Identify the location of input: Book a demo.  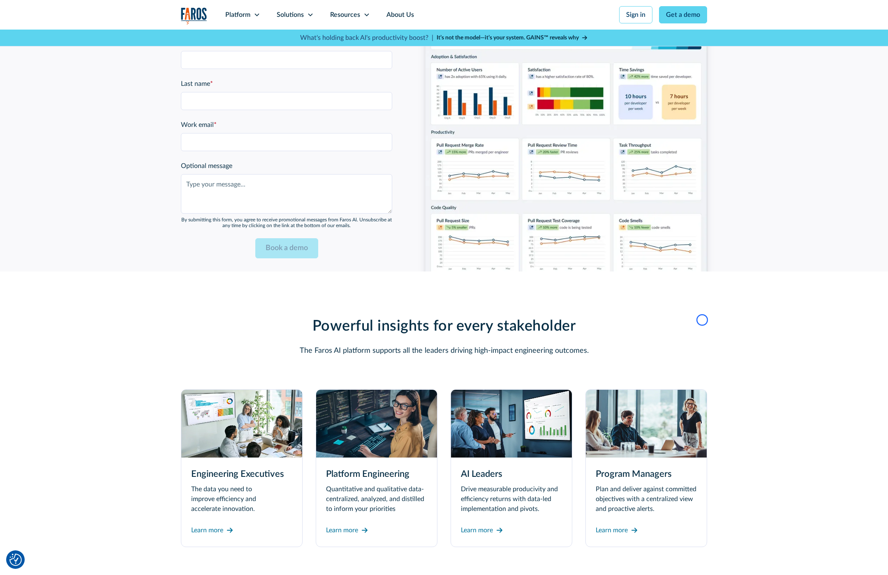
(286, 248).